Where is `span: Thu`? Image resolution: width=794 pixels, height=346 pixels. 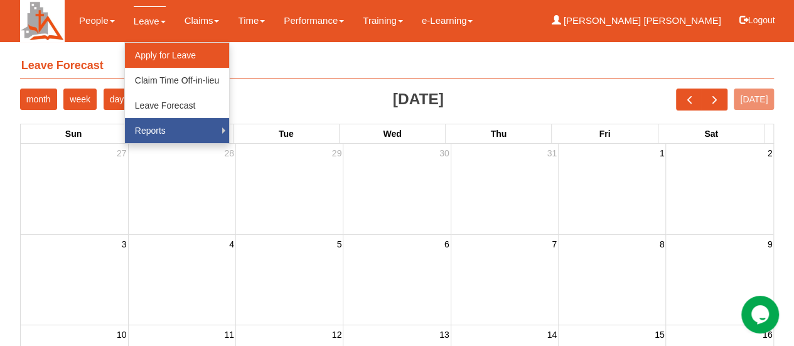 span: Thu is located at coordinates (499, 134).